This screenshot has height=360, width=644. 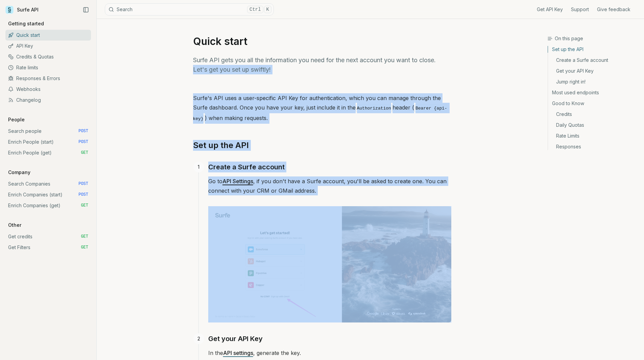 What do you see at coordinates (238, 353) in the screenshot?
I see `a: API settings` at bounding box center [238, 353].